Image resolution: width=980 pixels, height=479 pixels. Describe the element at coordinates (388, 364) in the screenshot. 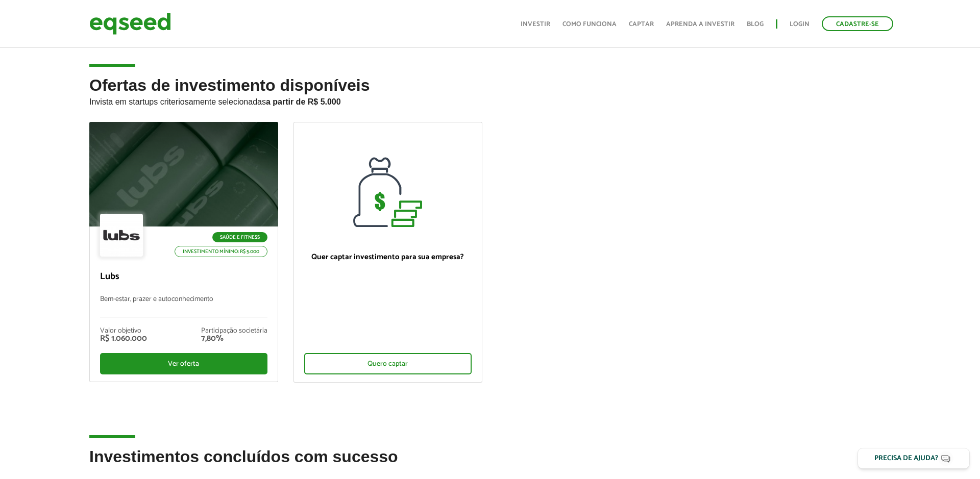

I see `div: Quero captar` at that location.